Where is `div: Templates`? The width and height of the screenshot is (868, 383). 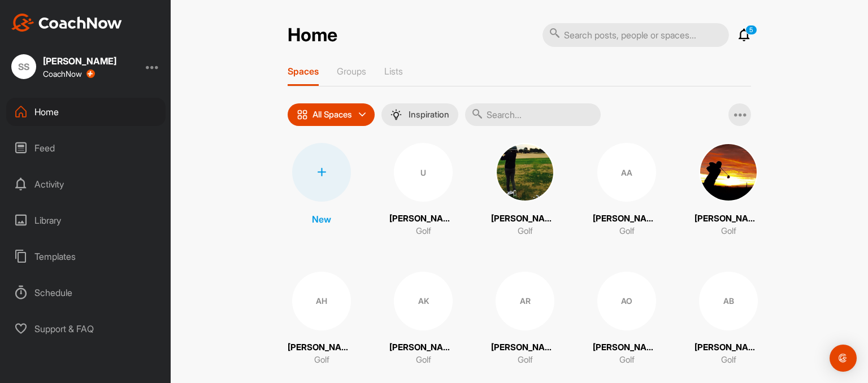
div: Templates is located at coordinates (86, 257).